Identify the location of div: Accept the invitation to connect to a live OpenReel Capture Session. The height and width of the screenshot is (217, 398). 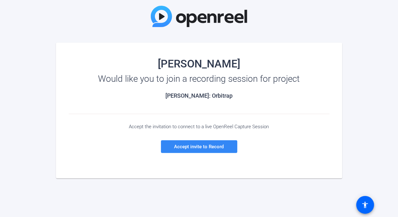
(199, 127).